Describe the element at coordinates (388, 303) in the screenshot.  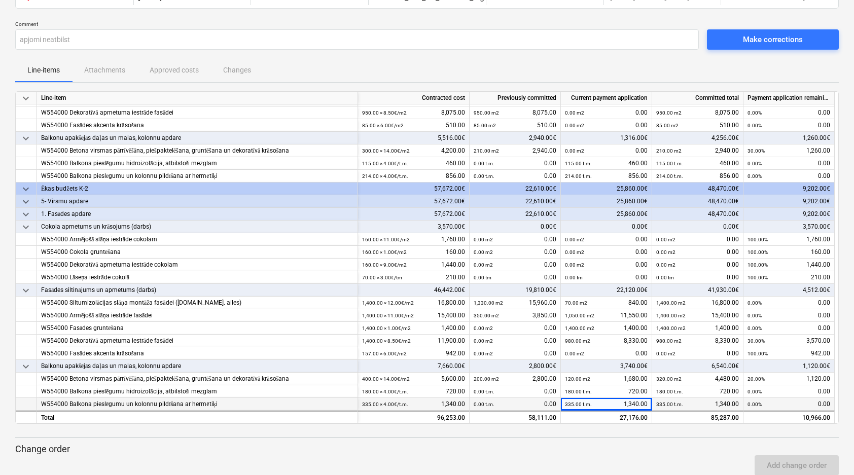
I see `small: 1,400.00 × 12.00€ / m2` at that location.